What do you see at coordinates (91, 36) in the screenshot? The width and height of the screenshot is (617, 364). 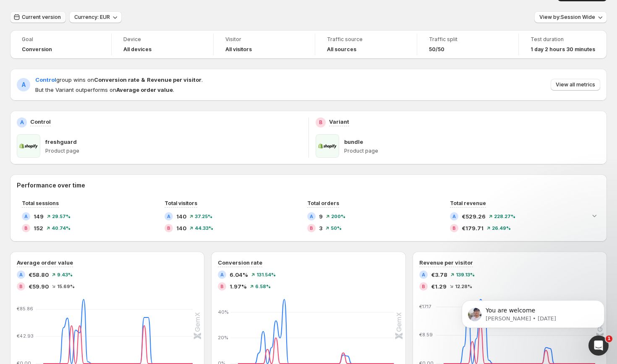 I see `p: Message from Antony, sent 1d ago` at bounding box center [91, 36].